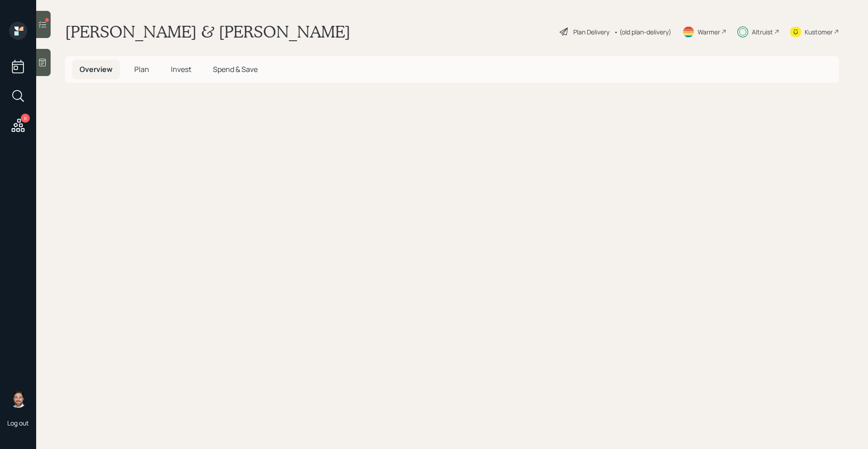 This screenshot has width=868, height=449. What do you see at coordinates (762, 32) in the screenshot?
I see `div: Altruist` at bounding box center [762, 32].